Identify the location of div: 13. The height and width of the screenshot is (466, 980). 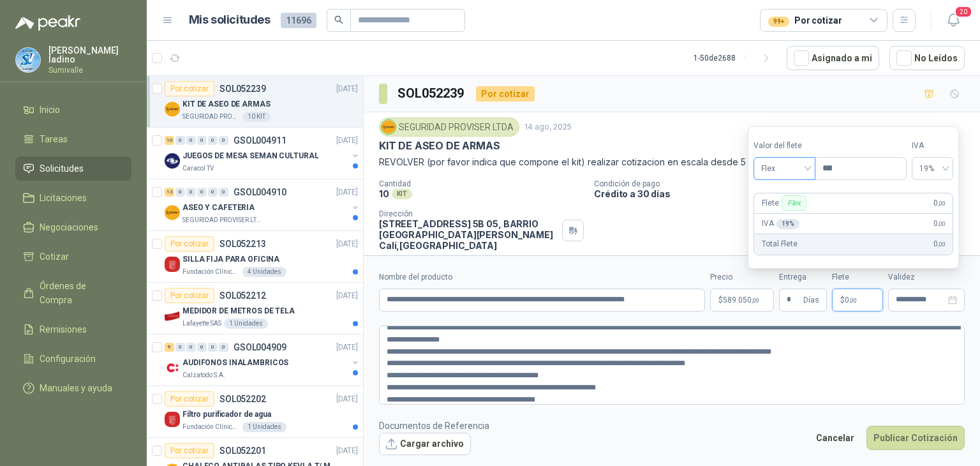
(169, 192).